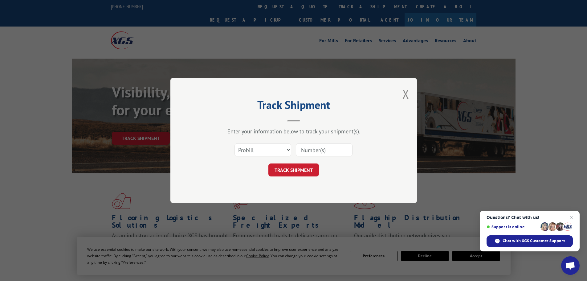 Image resolution: width=587 pixels, height=281 pixels. What do you see at coordinates (571, 266) in the screenshot?
I see `div: Open chat` at bounding box center [571, 266].